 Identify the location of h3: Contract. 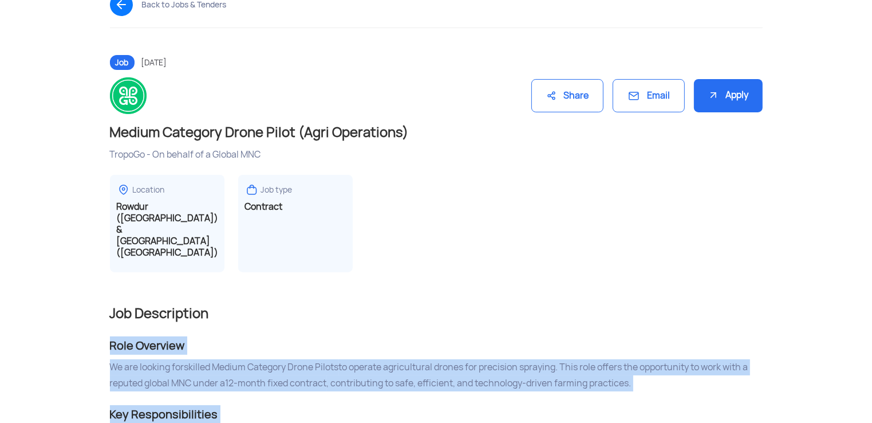
(296, 207).